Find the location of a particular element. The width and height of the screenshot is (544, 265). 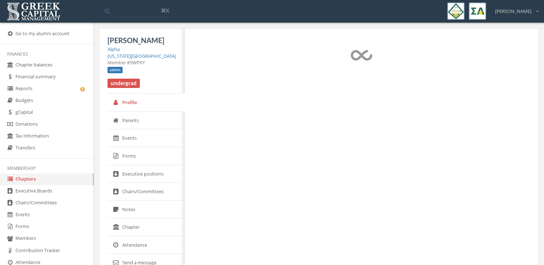

a: Parents is located at coordinates (146, 121).